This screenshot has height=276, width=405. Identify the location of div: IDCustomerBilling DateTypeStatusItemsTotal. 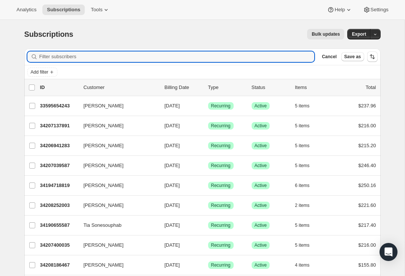
(208, 87).